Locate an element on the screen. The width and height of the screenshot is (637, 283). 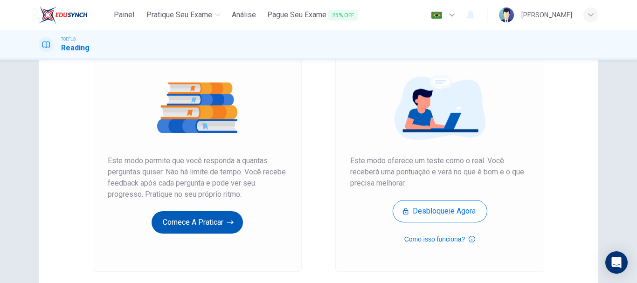
button: Painel is located at coordinates (124, 15).